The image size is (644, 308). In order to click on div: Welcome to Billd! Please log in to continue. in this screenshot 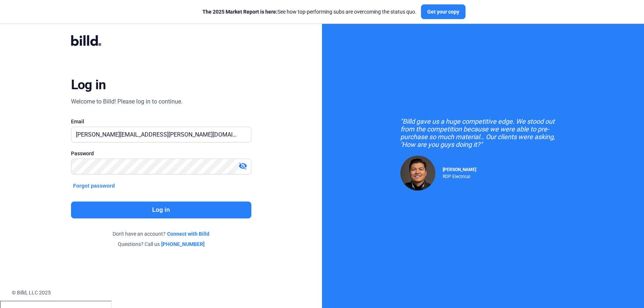, I will do `click(127, 102)`.